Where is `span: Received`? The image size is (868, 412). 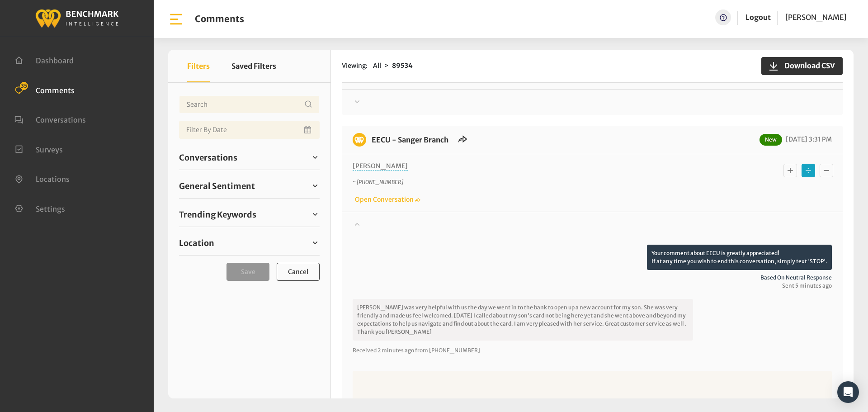
span: Received is located at coordinates (364, 350).